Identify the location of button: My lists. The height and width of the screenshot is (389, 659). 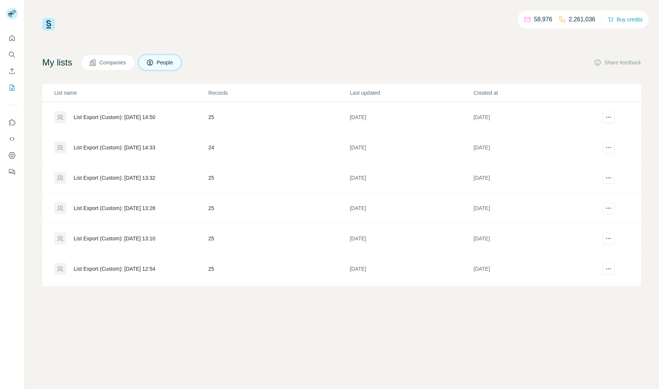
(12, 88).